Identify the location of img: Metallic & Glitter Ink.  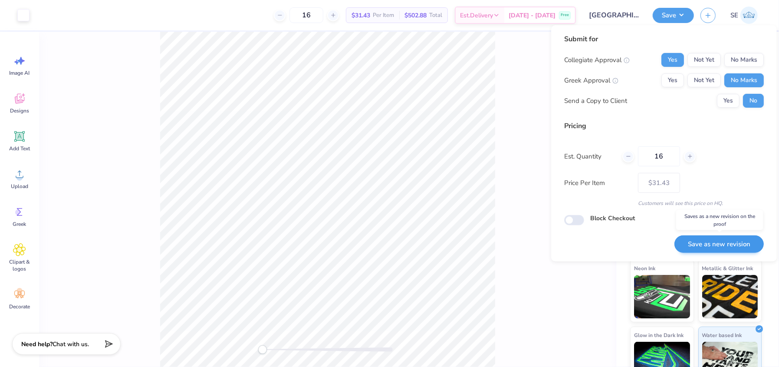
(730, 297).